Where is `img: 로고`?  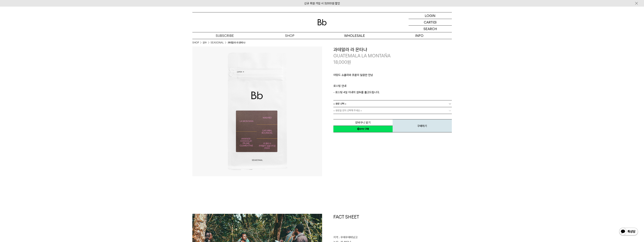 img: 로고 is located at coordinates (322, 22).